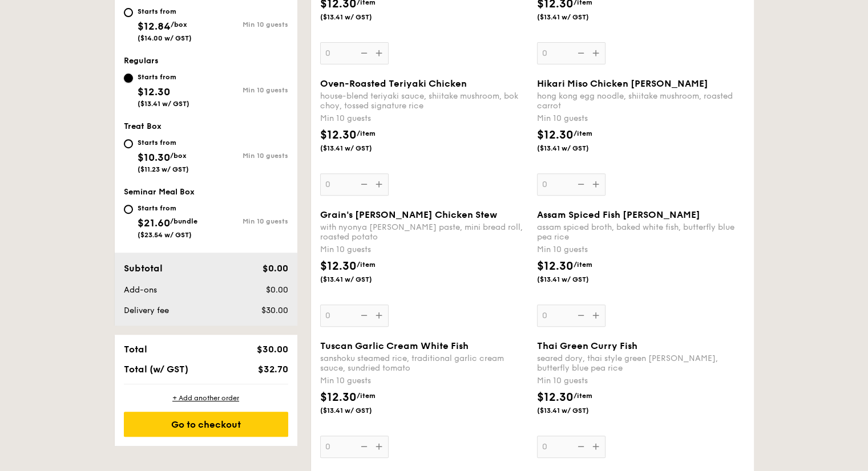  I want to click on div: hong kong egg noodle, shiitake mushroom, roasted carrot, so click(641, 101).